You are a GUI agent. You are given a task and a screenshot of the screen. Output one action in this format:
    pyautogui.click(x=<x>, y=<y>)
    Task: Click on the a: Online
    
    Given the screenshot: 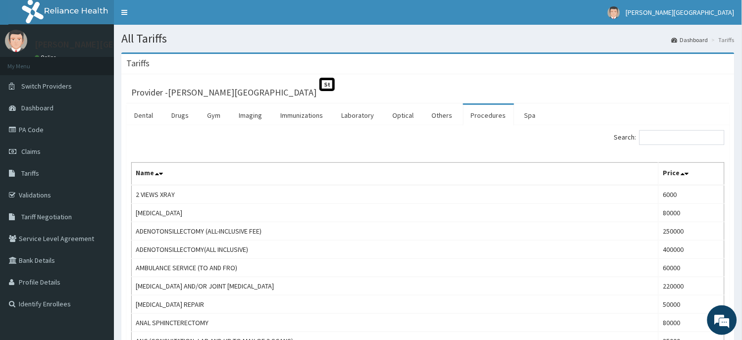 What is the action you would take?
    pyautogui.click(x=47, y=57)
    